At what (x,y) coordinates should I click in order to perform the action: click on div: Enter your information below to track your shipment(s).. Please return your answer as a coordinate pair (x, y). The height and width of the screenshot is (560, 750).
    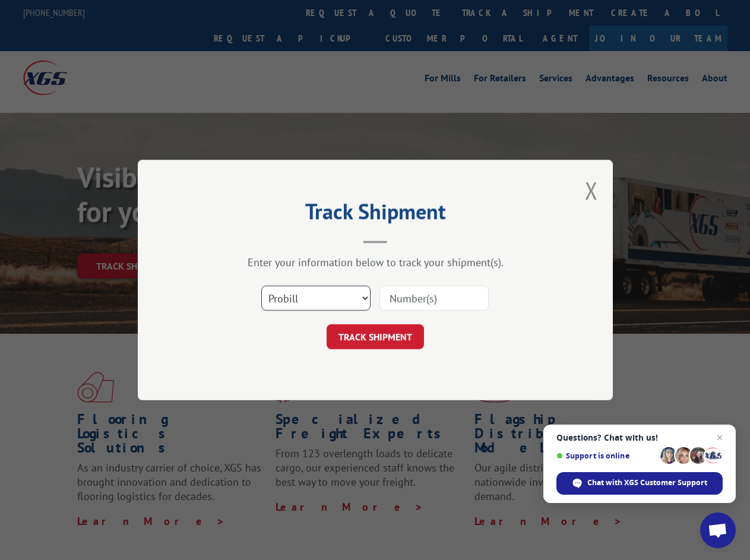
    Looking at the image, I should click on (375, 262).